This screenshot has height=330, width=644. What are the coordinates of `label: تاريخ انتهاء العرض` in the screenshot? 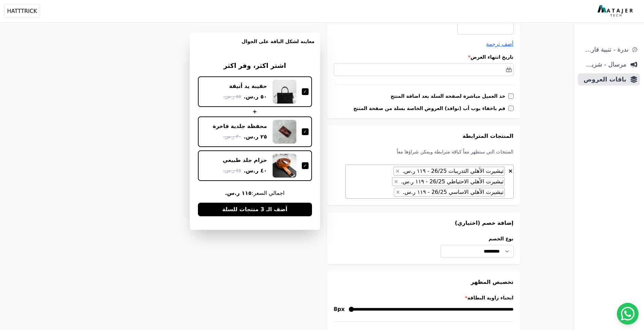 It's located at (424, 57).